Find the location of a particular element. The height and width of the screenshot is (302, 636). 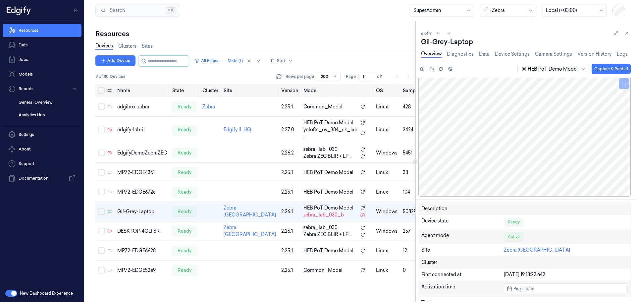

div: 428 is located at coordinates (413, 107).